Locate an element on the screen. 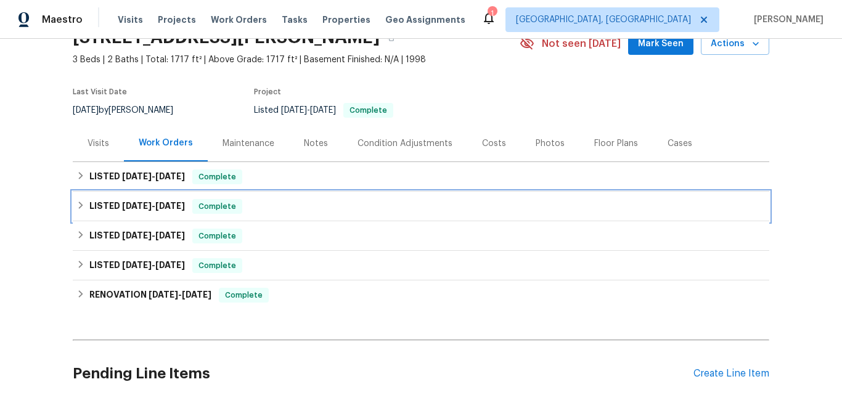 Image resolution: width=842 pixels, height=395 pixels. div: Floor Plans is located at coordinates (616, 144).